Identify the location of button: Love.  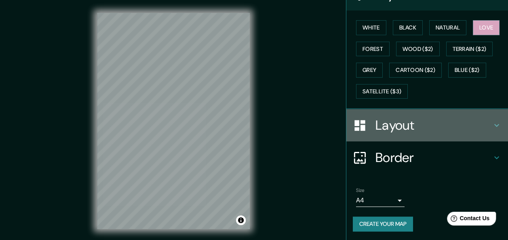
(486, 27).